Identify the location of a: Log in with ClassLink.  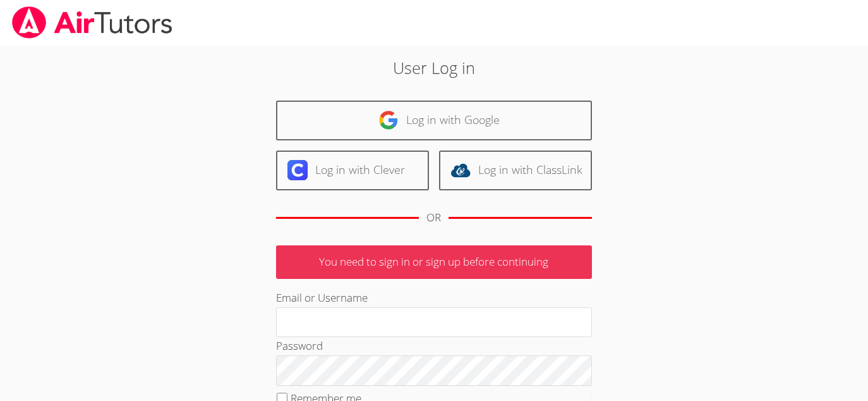
(516, 171).